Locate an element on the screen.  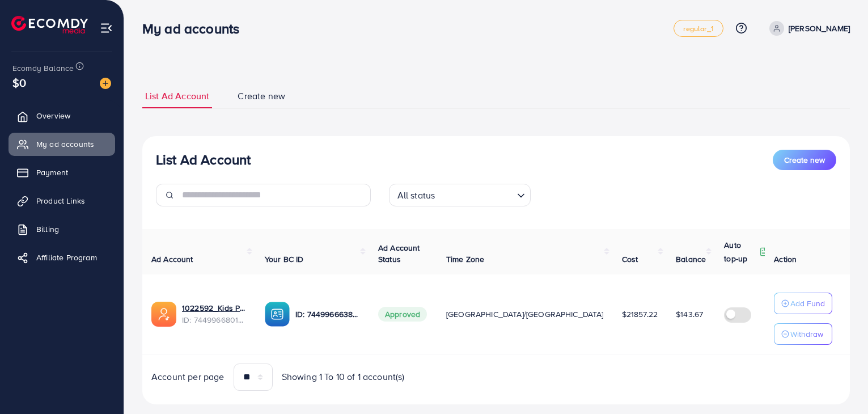
img: image is located at coordinates (105, 83).